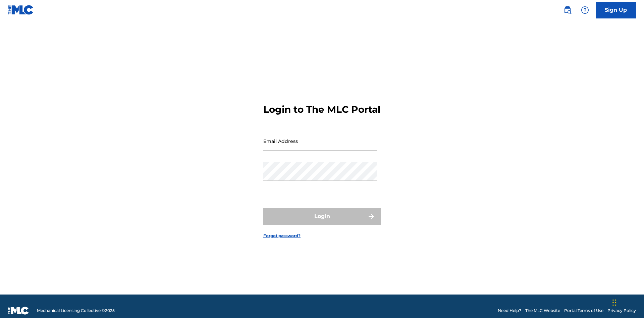 The image size is (644, 318). Describe the element at coordinates (510, 311) in the screenshot. I see `a: Need Help?` at that location.